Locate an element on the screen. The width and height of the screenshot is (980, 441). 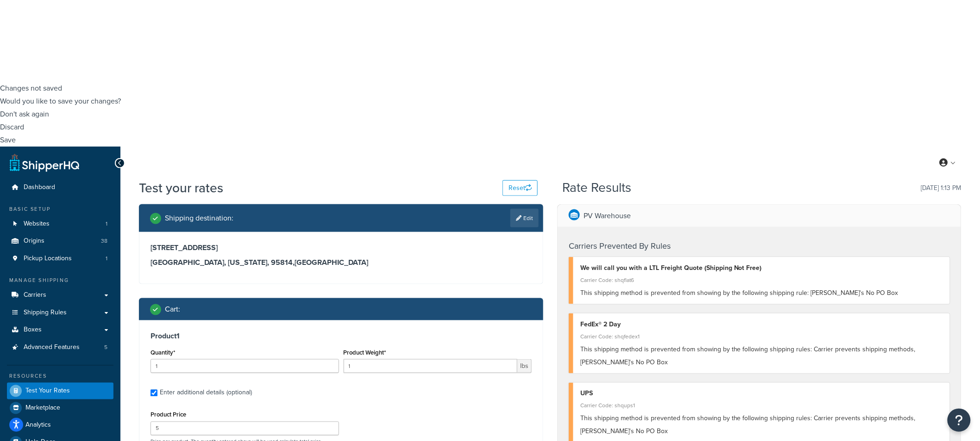
span: 5 is located at coordinates (106, 347).